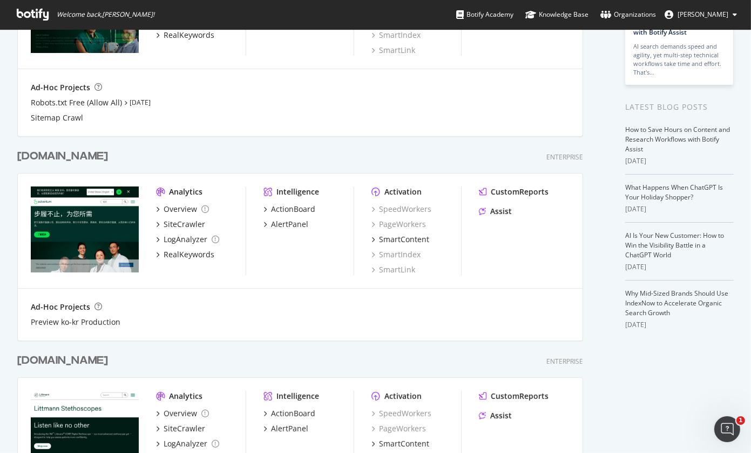 This screenshot has width=751, height=453. Describe the element at coordinates (679, 59) in the screenshot. I see `div: AI search demands speed and agility, yet multi-step technical workflows take time and effort. Tha...` at that location.